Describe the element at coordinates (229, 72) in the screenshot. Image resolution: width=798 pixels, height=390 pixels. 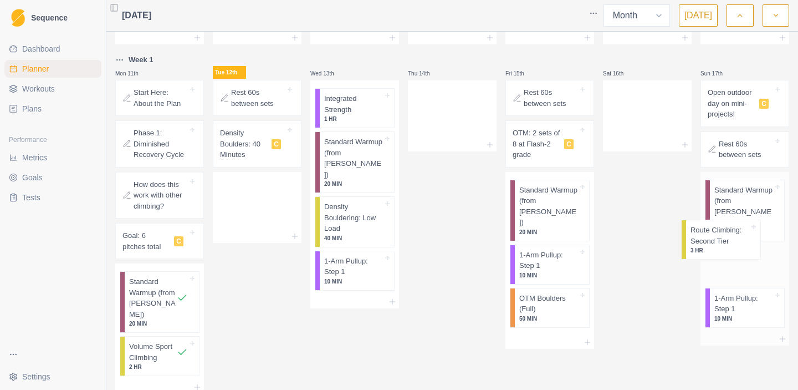
I see `p: Tue 12th` at that location.